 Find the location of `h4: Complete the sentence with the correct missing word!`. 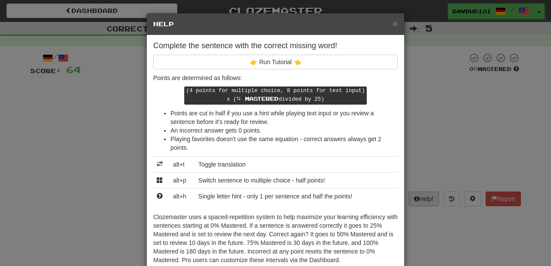

h4: Complete the sentence with the correct missing word! is located at coordinates (276, 46).